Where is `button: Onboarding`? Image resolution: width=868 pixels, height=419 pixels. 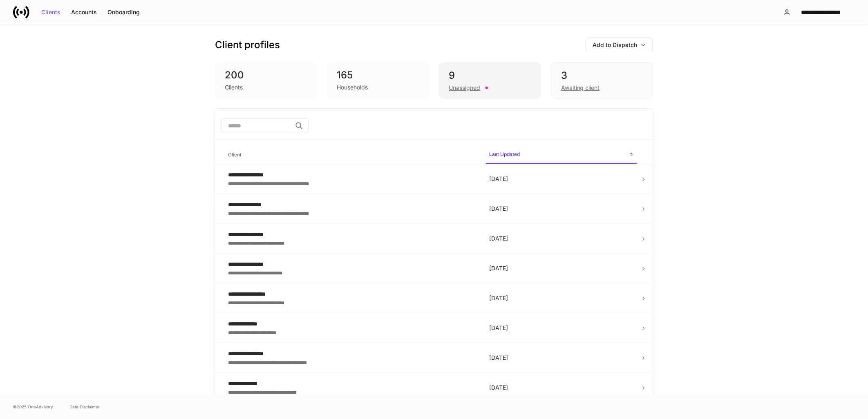 button: Onboarding is located at coordinates (123, 12).